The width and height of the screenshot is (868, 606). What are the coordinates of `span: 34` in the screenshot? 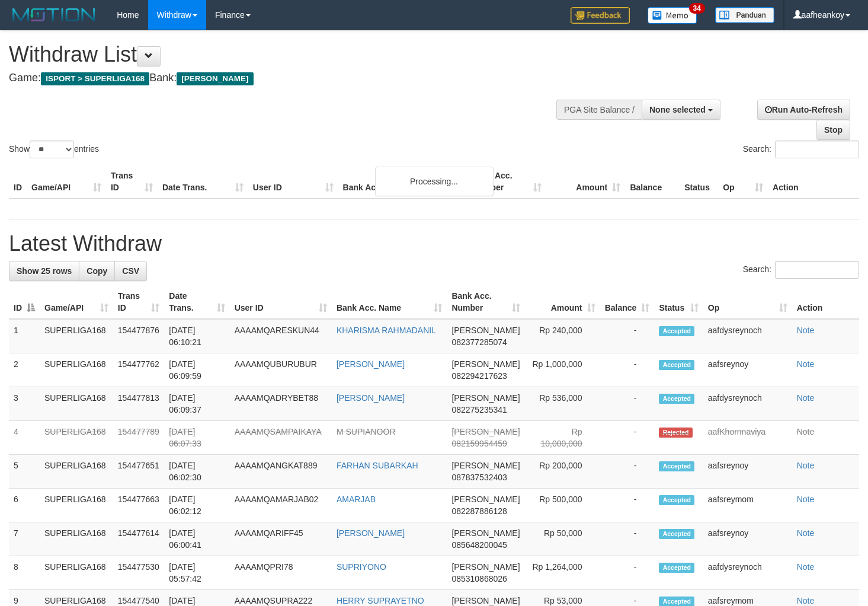 It's located at (697, 9).